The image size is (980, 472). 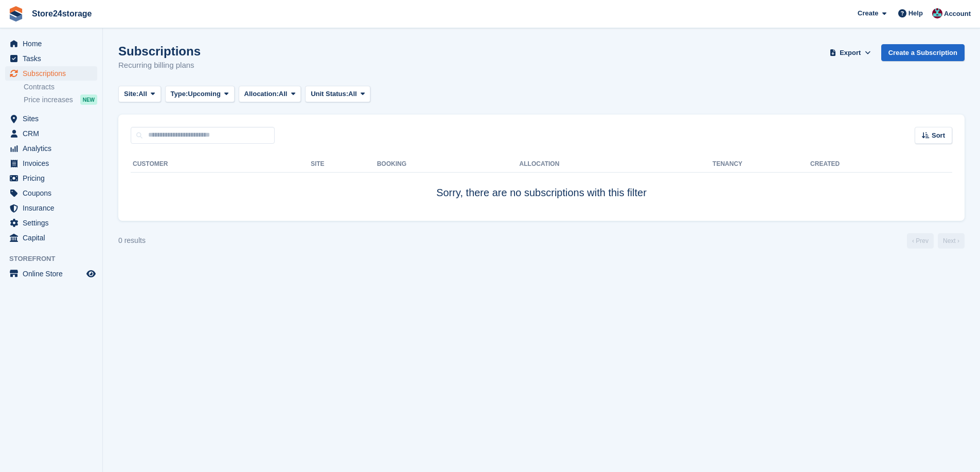 I want to click on img: George, so click(x=937, y=14).